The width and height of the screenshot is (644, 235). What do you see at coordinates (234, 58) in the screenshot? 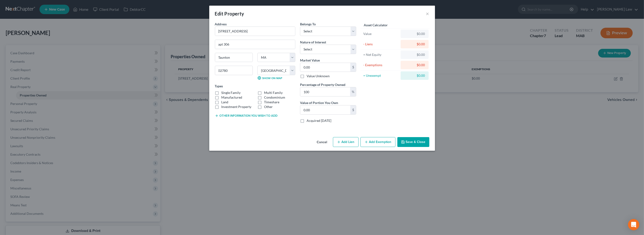
I see `input: Enter city...` at bounding box center [234, 58].